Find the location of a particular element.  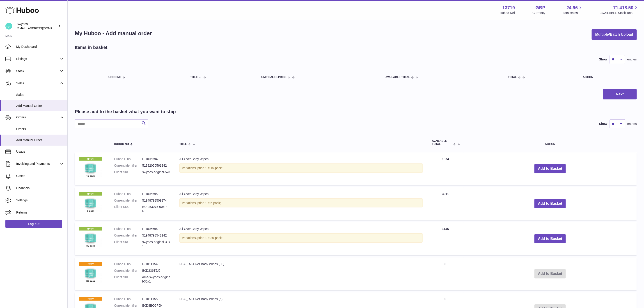

h1: My Huboo - Add manual order is located at coordinates (113, 33).